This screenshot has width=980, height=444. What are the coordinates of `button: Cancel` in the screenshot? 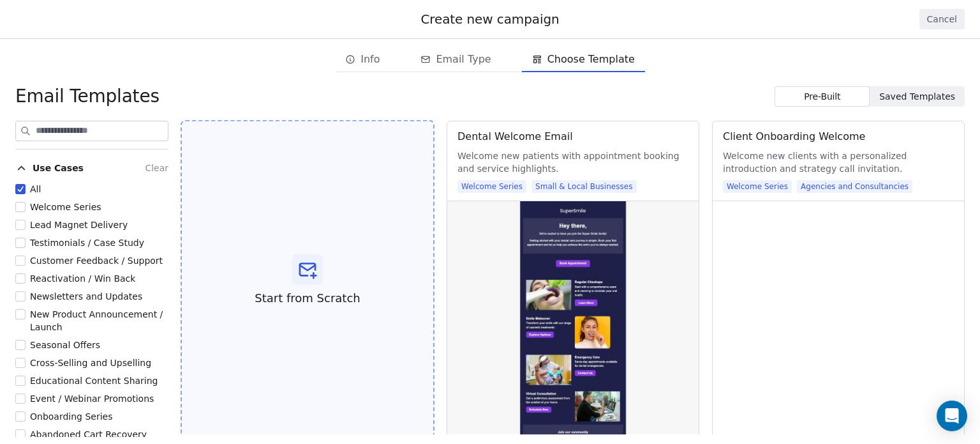 It's located at (942, 19).